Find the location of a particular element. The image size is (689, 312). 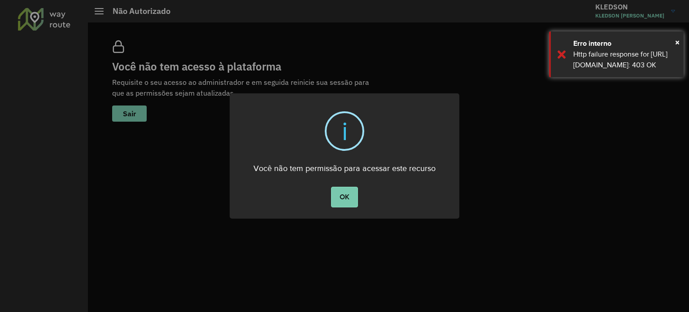

div: Erro interno is located at coordinates (625, 44).